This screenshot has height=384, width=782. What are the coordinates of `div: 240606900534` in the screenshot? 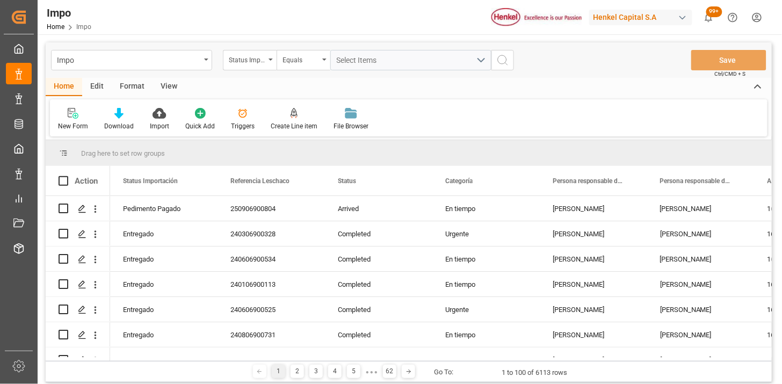 It's located at (271, 259).